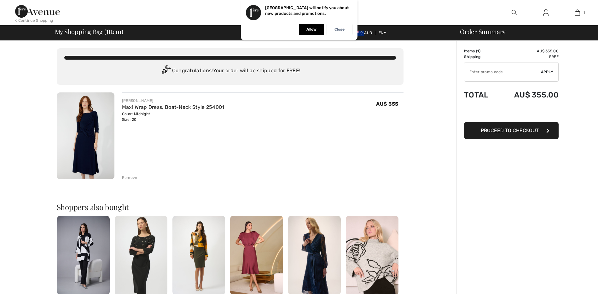 This screenshot has width=598, height=294. What do you see at coordinates (173, 107) in the screenshot?
I see `a: Maxi Wrap Dress, Boat-Neck Style 254001` at bounding box center [173, 107].